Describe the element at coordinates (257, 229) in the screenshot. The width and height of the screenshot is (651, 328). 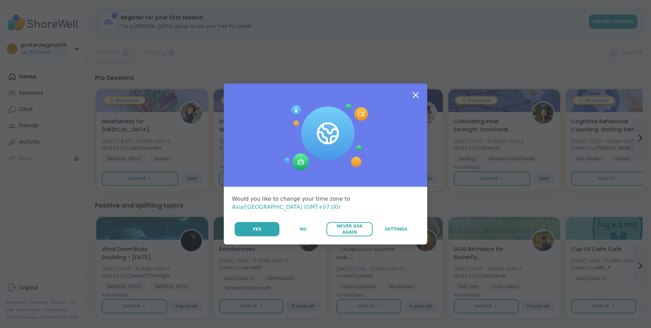
I see `button: Yes` at that location.